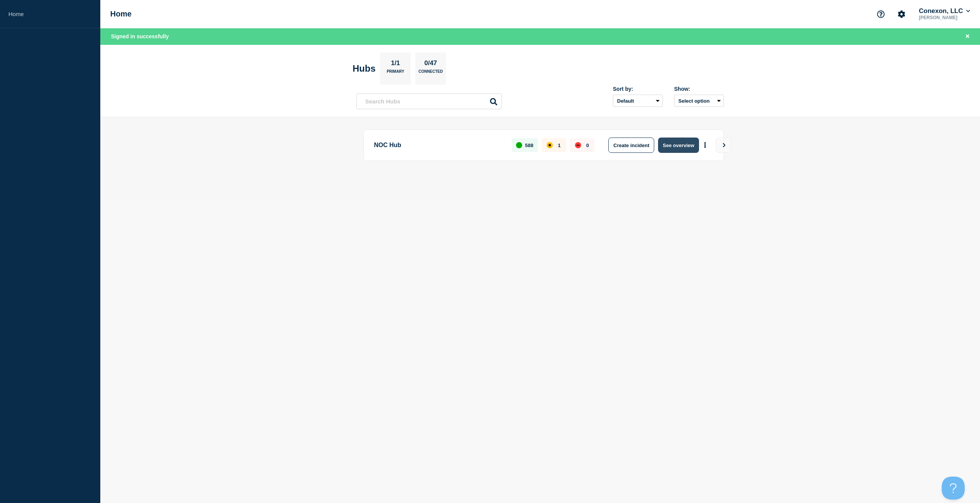 This screenshot has width=980, height=503. Describe the element at coordinates (700, 101) in the screenshot. I see `button: Select option` at that location.